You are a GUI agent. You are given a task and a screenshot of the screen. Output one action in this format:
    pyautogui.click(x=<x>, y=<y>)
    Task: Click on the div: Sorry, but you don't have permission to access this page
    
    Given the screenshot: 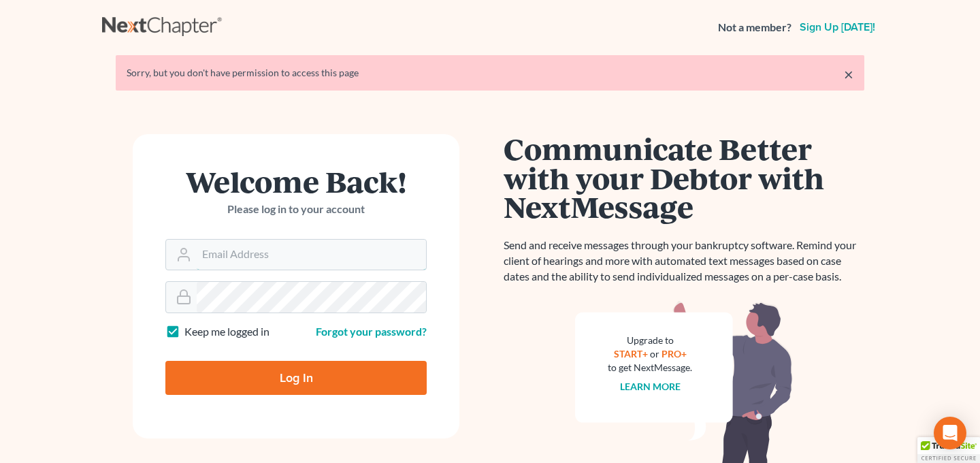 What is the action you would take?
    pyautogui.click(x=490, y=73)
    